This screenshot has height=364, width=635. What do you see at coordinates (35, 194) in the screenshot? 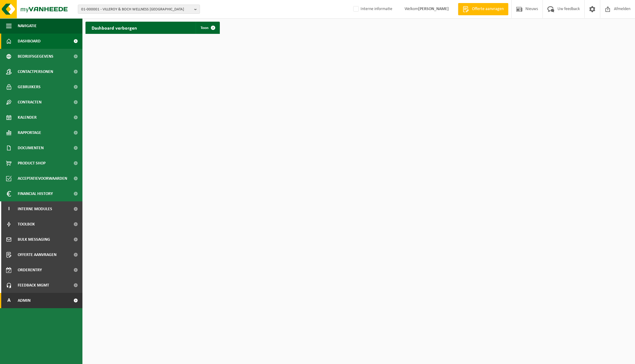
I see `span: Financial History` at bounding box center [35, 194].